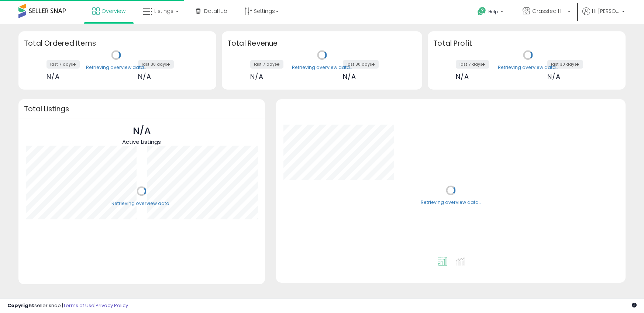 This screenshot has width=644, height=313. Describe the element at coordinates (114, 11) in the screenshot. I see `span: Overview` at that location.